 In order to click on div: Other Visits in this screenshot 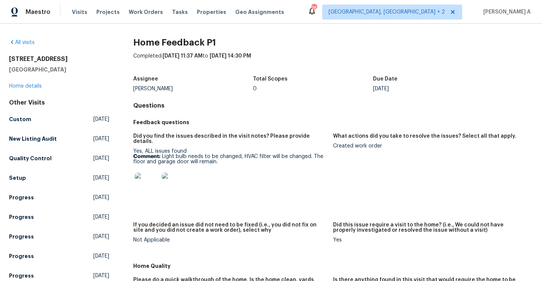, I will do `click(59, 103)`.